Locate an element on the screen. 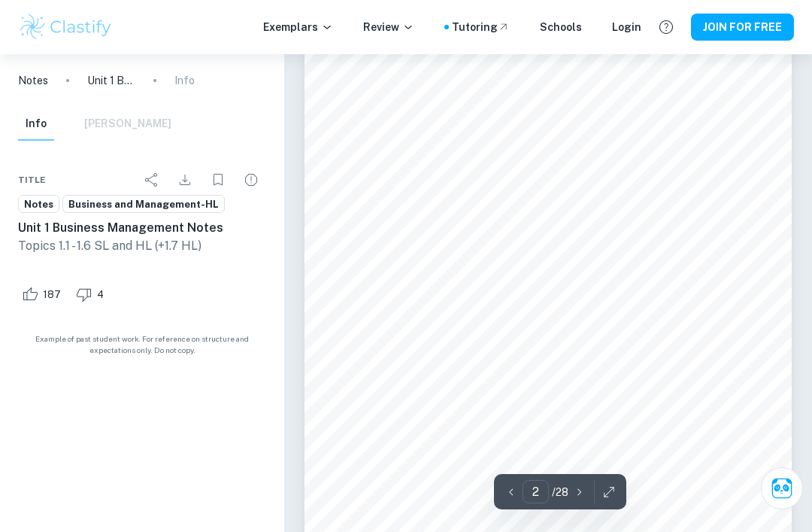 The height and width of the screenshot is (532, 812). span: 187 is located at coordinates (52, 294).